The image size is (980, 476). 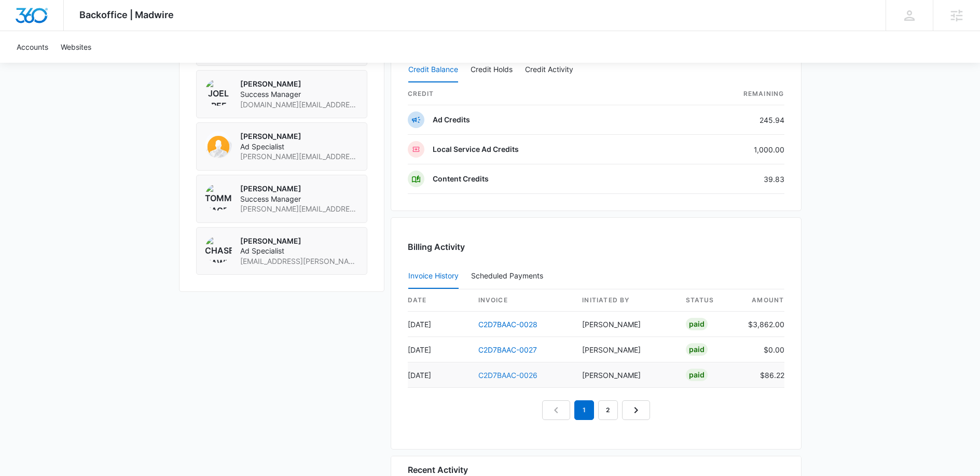 I want to click on button: Invoice History, so click(x=433, y=277).